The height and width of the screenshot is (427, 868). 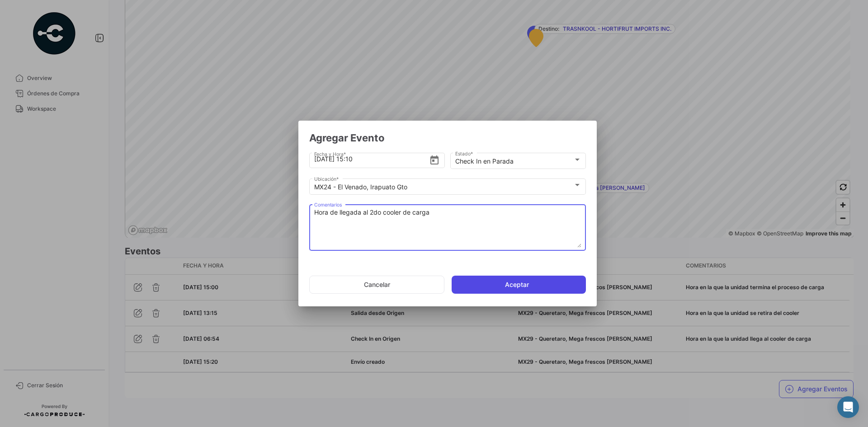 What do you see at coordinates (448, 138) in the screenshot?
I see `h2: Agregar Evento` at bounding box center [448, 138].